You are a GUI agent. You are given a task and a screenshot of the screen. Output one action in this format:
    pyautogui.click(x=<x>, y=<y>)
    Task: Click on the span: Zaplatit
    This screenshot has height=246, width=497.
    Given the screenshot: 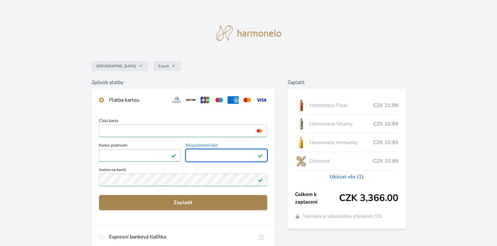 What is the action you would take?
    pyautogui.click(x=183, y=203)
    